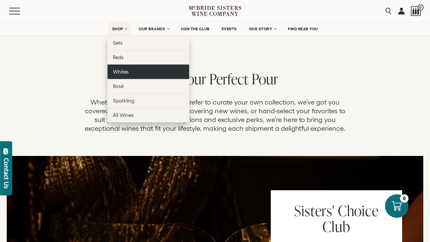 The height and width of the screenshot is (242, 430). Describe the element at coordinates (336, 226) in the screenshot. I see `span: Club` at that location.